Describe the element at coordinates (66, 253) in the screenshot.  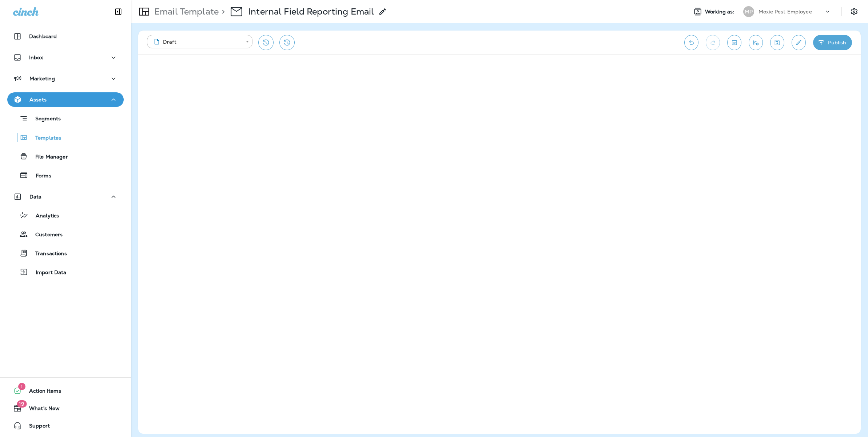
I see `button: Transactions` at that location.